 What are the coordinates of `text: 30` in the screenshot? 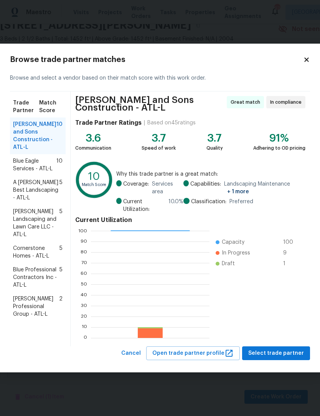 It's located at (84, 306).